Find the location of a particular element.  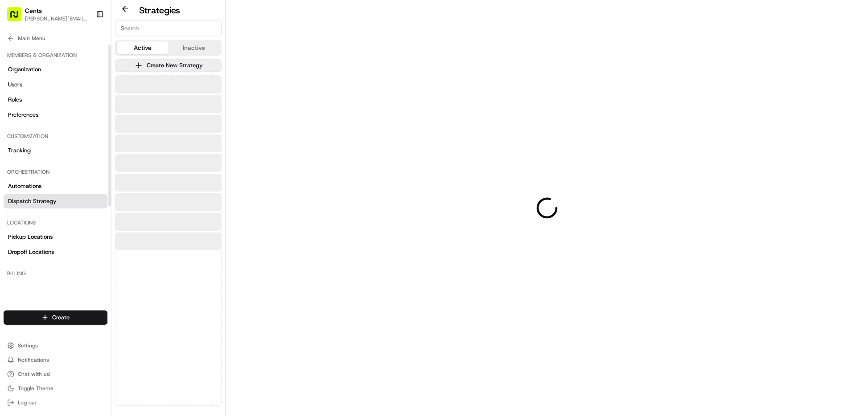

a: Roles is located at coordinates (55, 100).